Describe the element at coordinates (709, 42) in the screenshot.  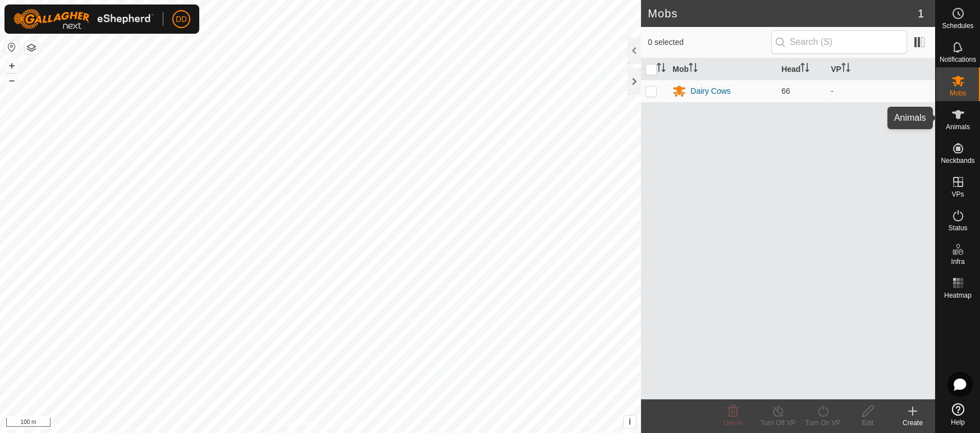
I see `span: 0 selected` at that location.